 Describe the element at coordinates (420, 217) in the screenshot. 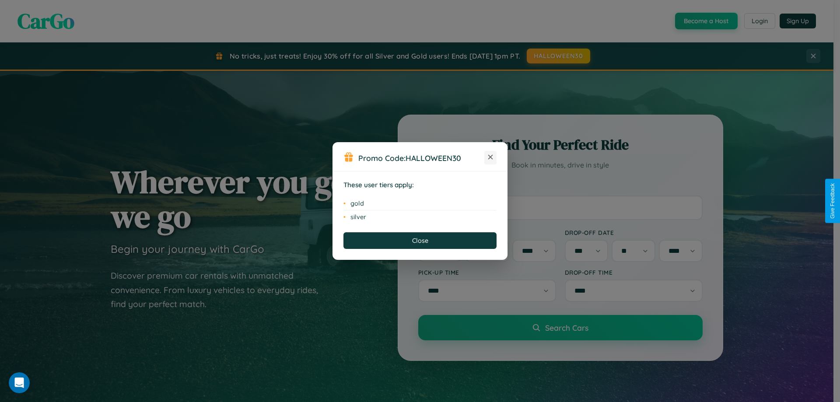

I see `li: silver` at that location.